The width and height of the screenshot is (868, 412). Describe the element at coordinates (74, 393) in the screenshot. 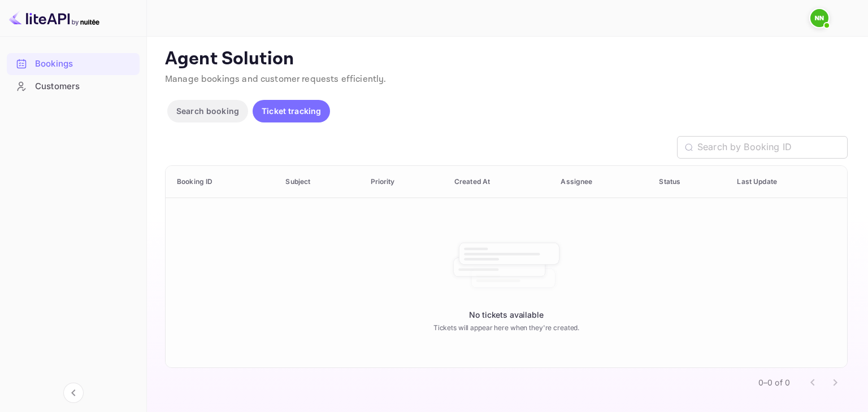

I see `button: Collapse navigation` at that location.